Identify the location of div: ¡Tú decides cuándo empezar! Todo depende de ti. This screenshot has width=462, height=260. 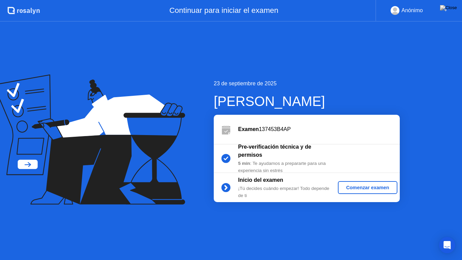
(287, 192).